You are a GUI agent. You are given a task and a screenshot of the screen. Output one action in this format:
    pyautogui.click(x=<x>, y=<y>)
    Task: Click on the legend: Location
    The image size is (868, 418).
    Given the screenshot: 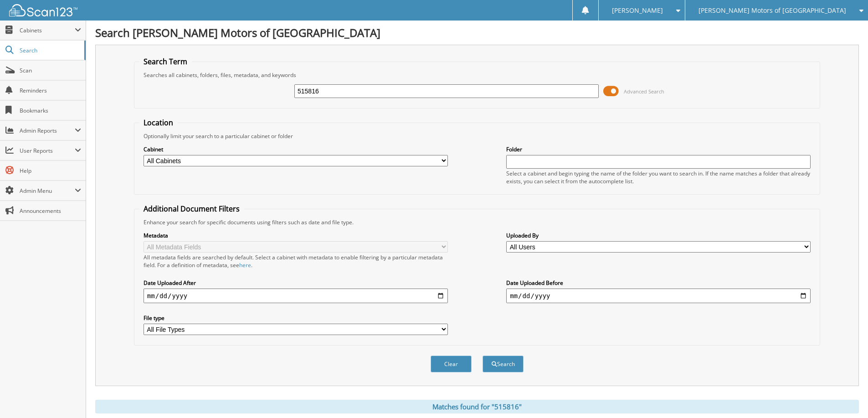 What is the action you would take?
    pyautogui.click(x=158, y=123)
    